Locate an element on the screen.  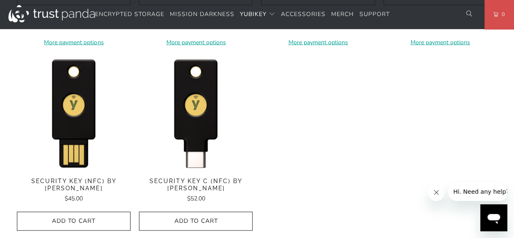
span: $45.00 is located at coordinates (73, 198).